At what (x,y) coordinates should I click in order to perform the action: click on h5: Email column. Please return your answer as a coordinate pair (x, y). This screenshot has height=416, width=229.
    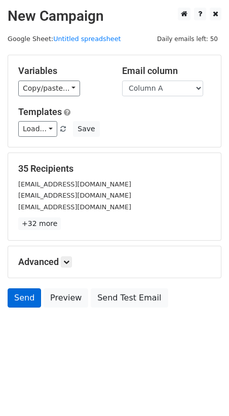
    Looking at the image, I should click on (166, 71).